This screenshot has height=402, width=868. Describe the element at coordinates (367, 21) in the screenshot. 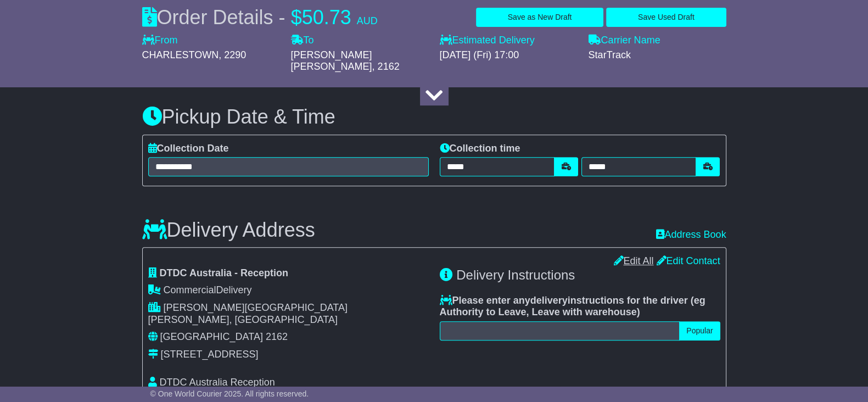

I see `span: AUD` at that location.